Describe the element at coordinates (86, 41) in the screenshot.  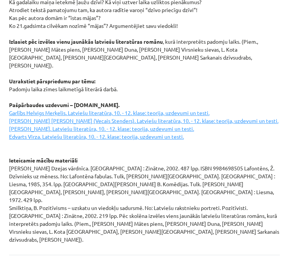
I see `strong: Izlasiet pēc izvēles vienu jaunākās latviešu literatūras romānu` at that location.